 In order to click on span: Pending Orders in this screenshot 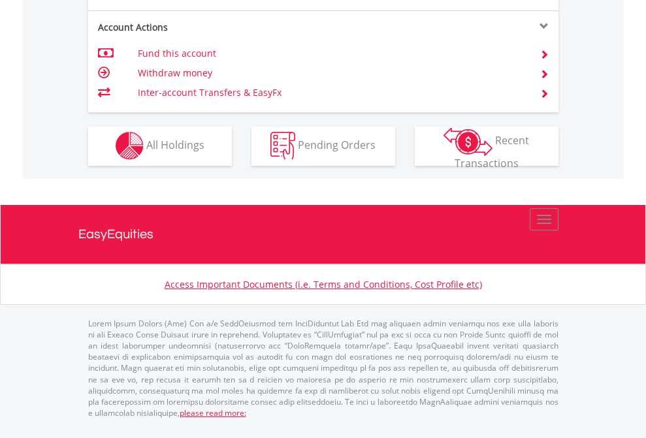, I will do `click(336, 145)`.